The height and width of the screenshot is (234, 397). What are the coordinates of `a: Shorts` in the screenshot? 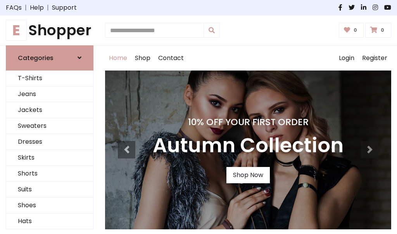 It's located at (50, 174).